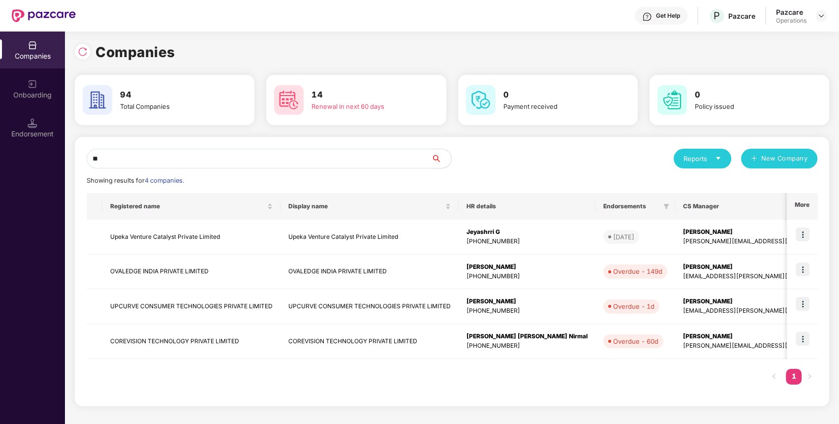  What do you see at coordinates (717, 16) in the screenshot?
I see `span: P` at bounding box center [717, 16].